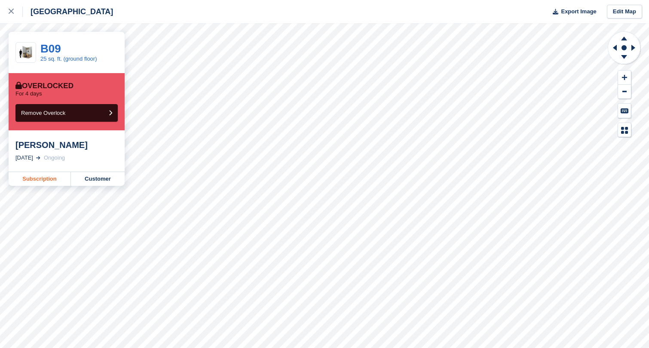 The height and width of the screenshot is (348, 649). What do you see at coordinates (98, 179) in the screenshot?
I see `a: Customer` at bounding box center [98, 179].